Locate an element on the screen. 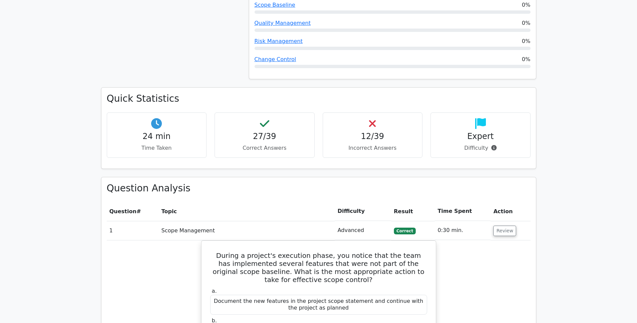 The width and height of the screenshot is (637, 323). td: 0:30 min. is located at coordinates (463, 230).